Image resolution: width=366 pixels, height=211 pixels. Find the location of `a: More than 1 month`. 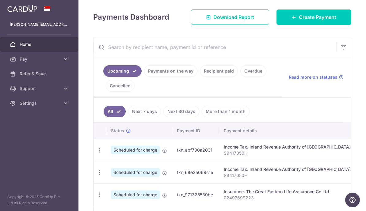

a: More than 1 month is located at coordinates (225, 111).